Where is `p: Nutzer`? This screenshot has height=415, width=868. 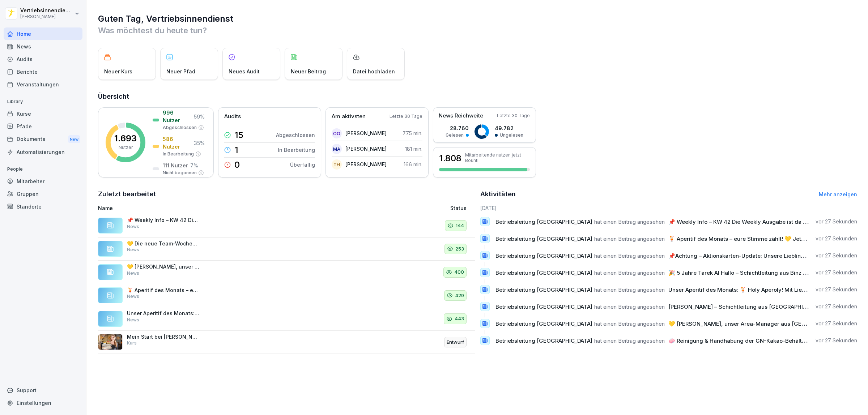
p: Nutzer is located at coordinates (126, 147).